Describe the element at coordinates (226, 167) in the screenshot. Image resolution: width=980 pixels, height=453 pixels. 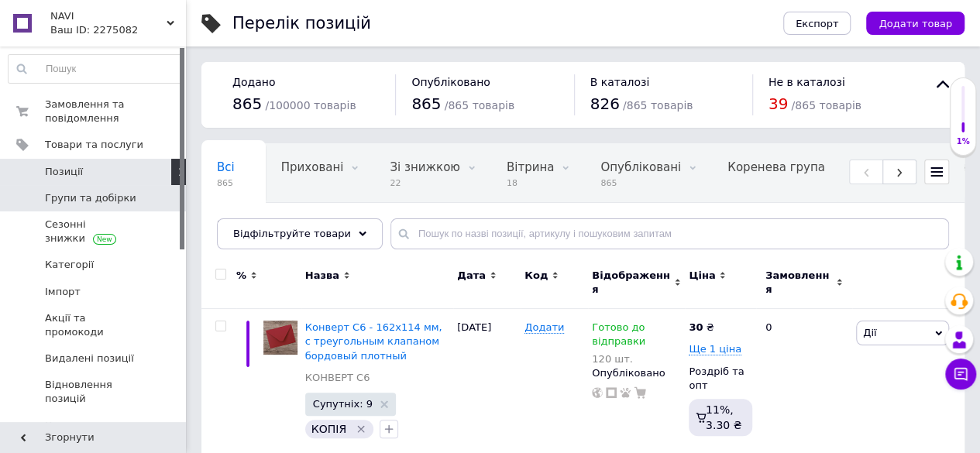
I see `span: Всі` at that location.